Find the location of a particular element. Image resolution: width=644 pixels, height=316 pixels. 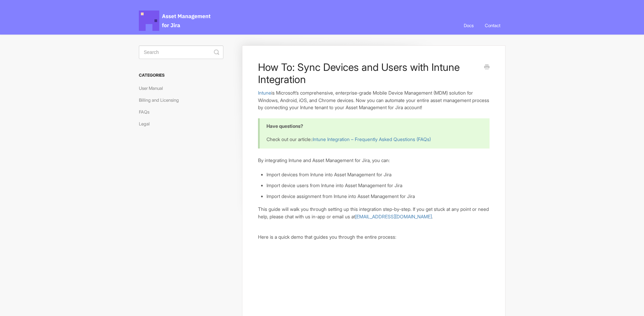

h3: Categories is located at coordinates (181, 76).